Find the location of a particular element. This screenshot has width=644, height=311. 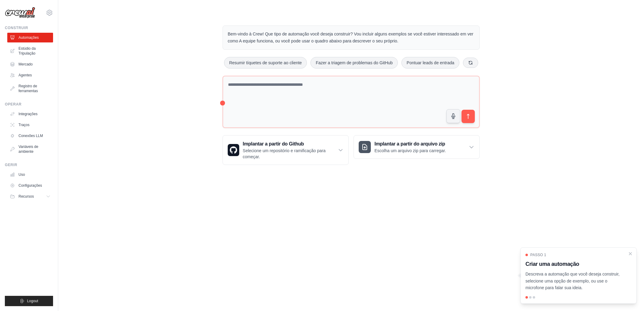

p: Selecione um repositório e ramificação para começar. is located at coordinates (291, 154).